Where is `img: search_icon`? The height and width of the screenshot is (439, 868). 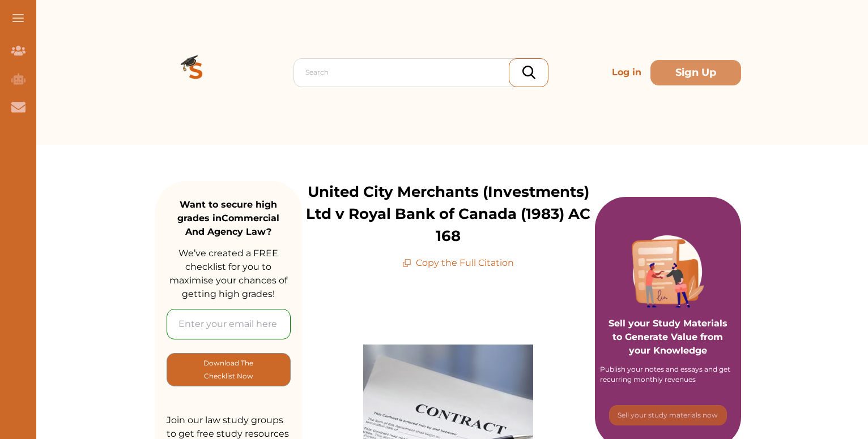
img: search_icon is located at coordinates (529, 72).